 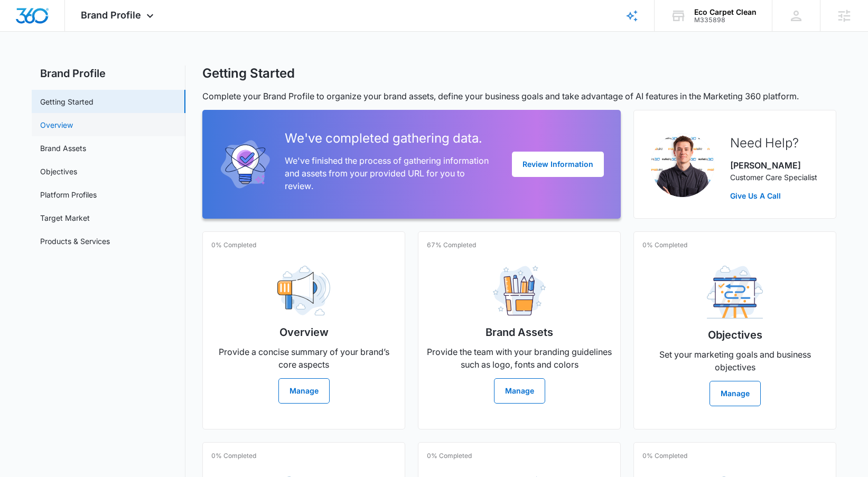 What do you see at coordinates (735, 361) in the screenshot?
I see `p: Set your marketing goals and business objectives` at bounding box center [735, 361].